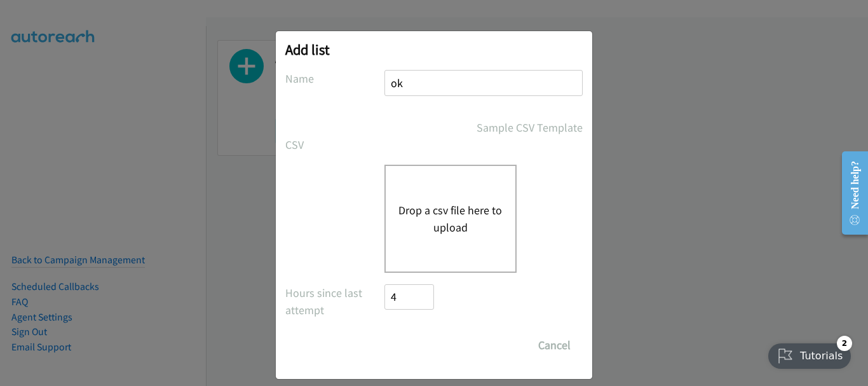 This screenshot has height=386, width=868. What do you see at coordinates (334, 78) in the screenshot?
I see `label: Name` at bounding box center [334, 78].